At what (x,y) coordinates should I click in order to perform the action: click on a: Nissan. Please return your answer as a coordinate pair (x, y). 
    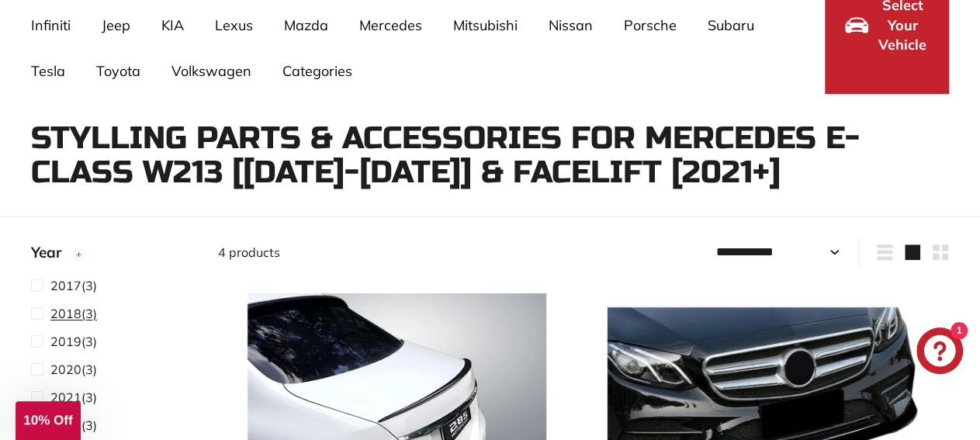
    Looking at the image, I should click on (570, 25).